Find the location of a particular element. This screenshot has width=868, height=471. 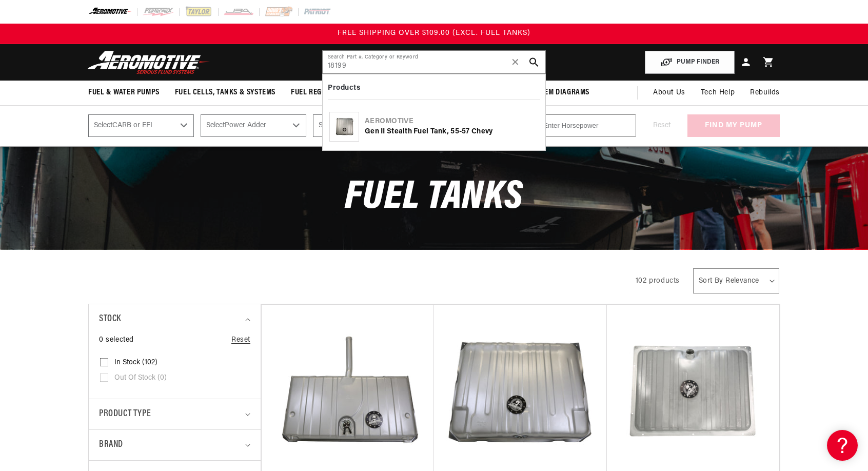

span: Rebuilds is located at coordinates (765, 93).